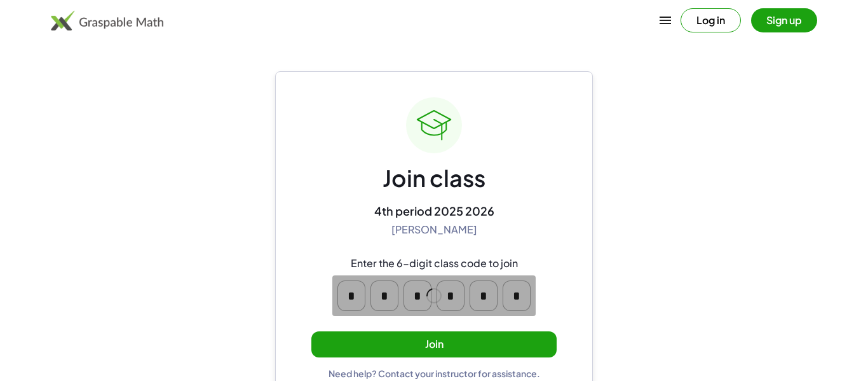  What do you see at coordinates (434, 178) in the screenshot?
I see `div: Join class` at bounding box center [434, 178].